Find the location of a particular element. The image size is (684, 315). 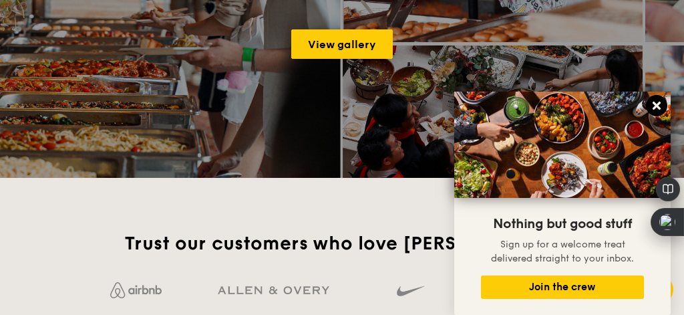

img: GRg3jHAAAAABJRU5ErkJggg== is located at coordinates (273, 290).